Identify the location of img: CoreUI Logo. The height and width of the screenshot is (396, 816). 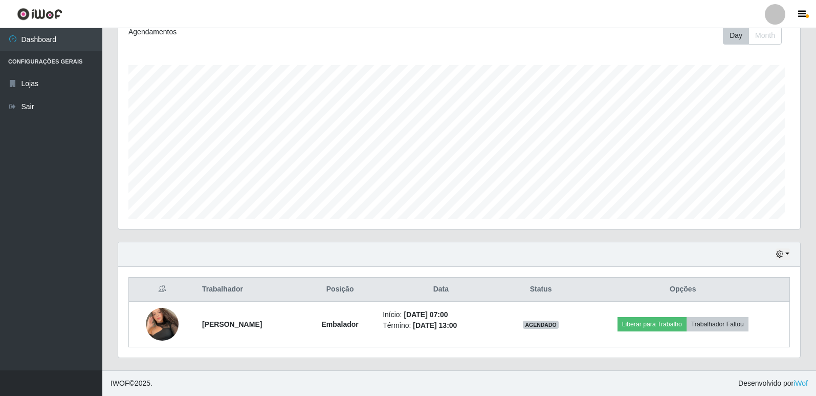
(39, 14).